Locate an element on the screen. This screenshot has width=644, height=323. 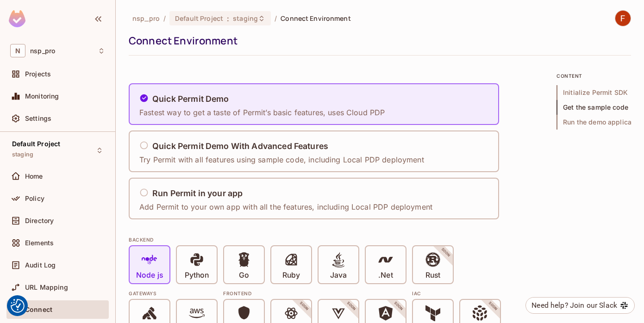
p: Python is located at coordinates (197, 275).